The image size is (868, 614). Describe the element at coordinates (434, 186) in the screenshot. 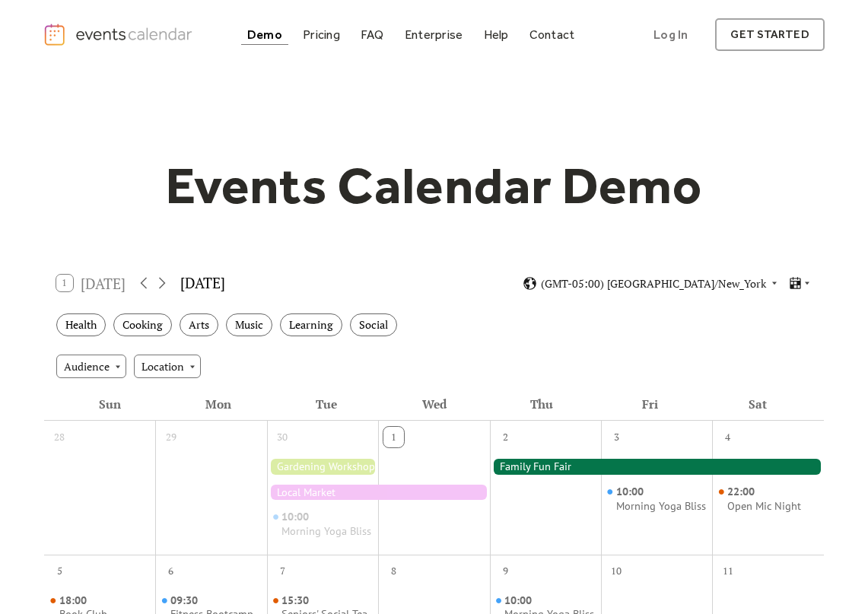

I see `h1: Events Calendar Demo` at that location.